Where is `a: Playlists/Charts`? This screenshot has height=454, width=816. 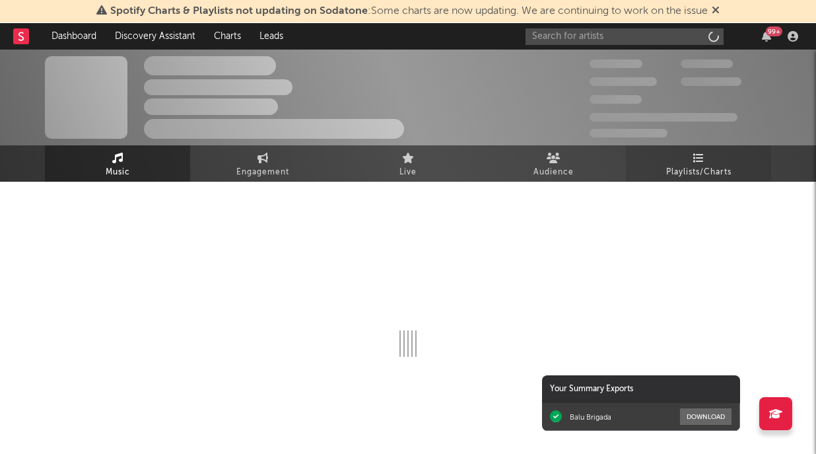
a: Playlists/Charts is located at coordinates (699, 163).